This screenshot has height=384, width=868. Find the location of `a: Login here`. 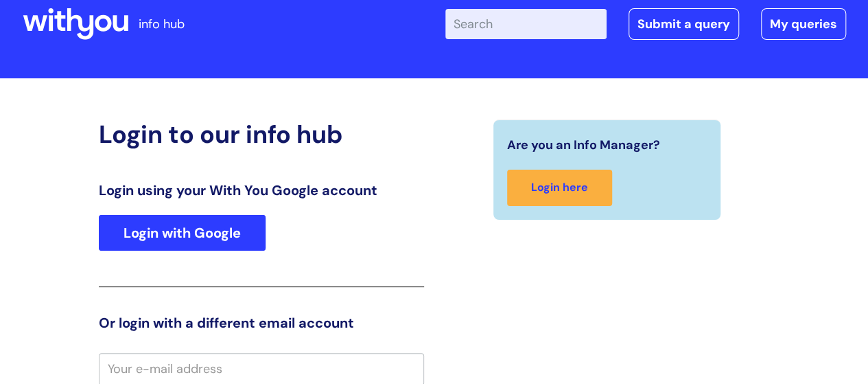

a: Login here is located at coordinates (559, 188).